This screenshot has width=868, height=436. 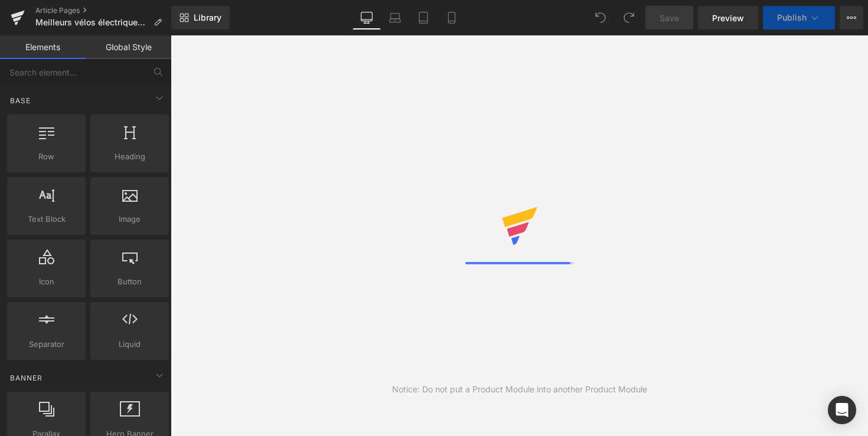 What do you see at coordinates (600, 18) in the screenshot?
I see `button: Undo` at bounding box center [600, 18].